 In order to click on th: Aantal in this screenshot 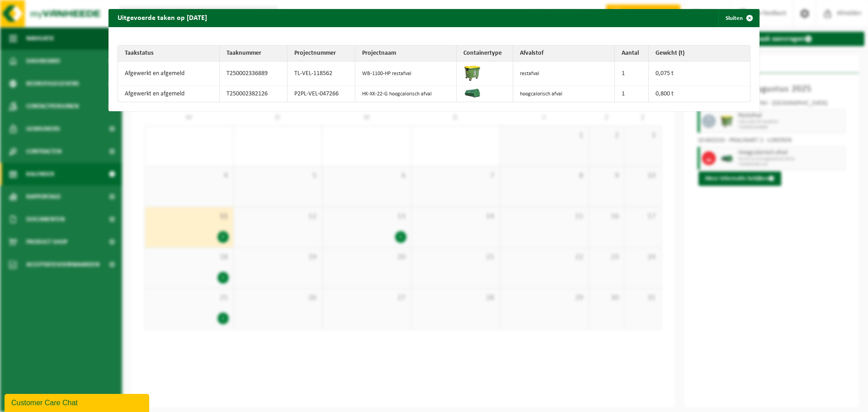, I will do `click(632, 53)`.